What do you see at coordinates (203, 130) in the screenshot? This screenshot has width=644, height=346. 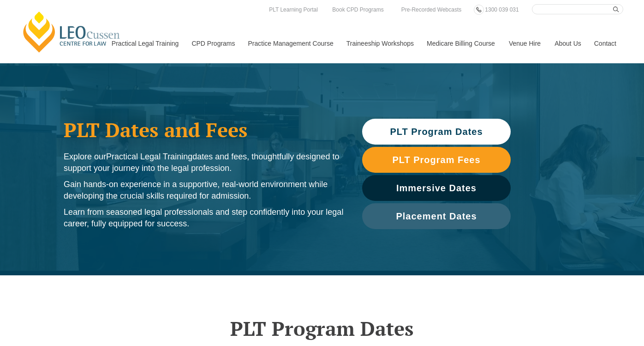 I see `h1: PLT Dates and Fees` at bounding box center [203, 130].